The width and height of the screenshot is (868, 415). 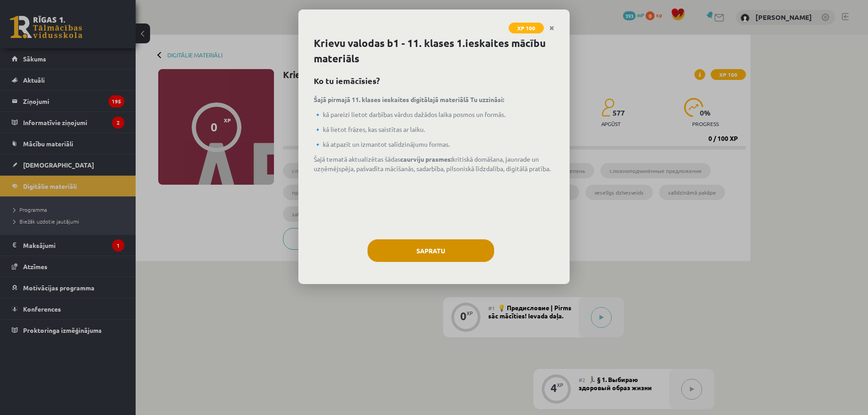 What do you see at coordinates (426, 159) in the screenshot?
I see `strong: caurviju prasmes:` at bounding box center [426, 159].